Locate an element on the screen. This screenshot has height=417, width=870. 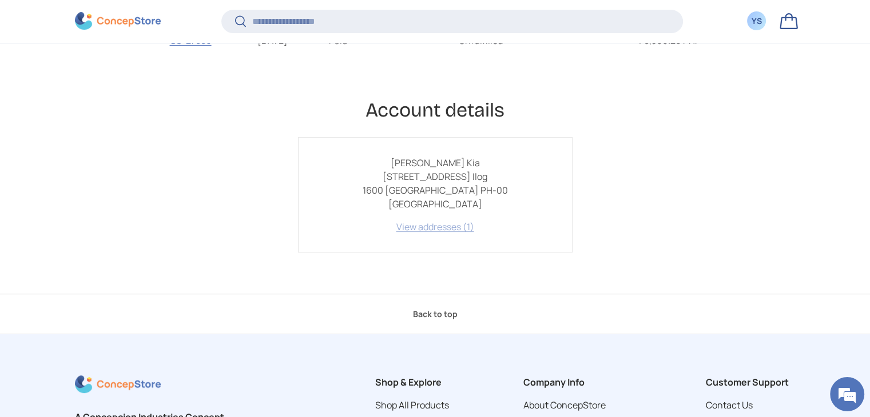
img: ConcepStore is located at coordinates (118, 21).